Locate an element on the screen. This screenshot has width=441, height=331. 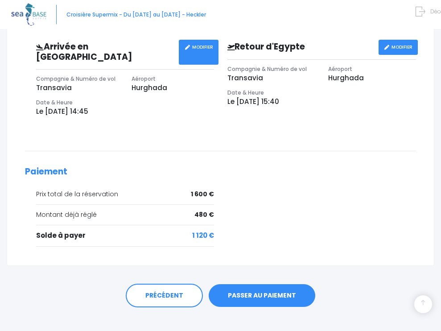
span: 1 120 € is located at coordinates (203, 236).